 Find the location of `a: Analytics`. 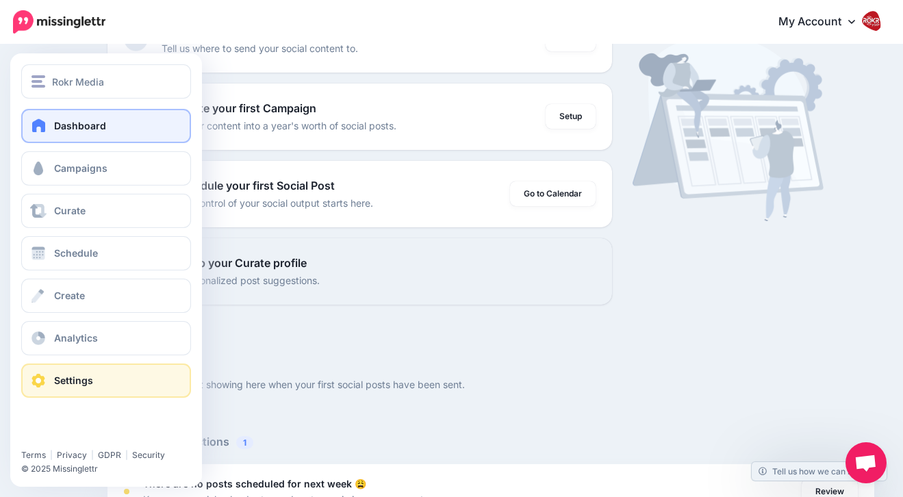

a: Analytics is located at coordinates (106, 338).